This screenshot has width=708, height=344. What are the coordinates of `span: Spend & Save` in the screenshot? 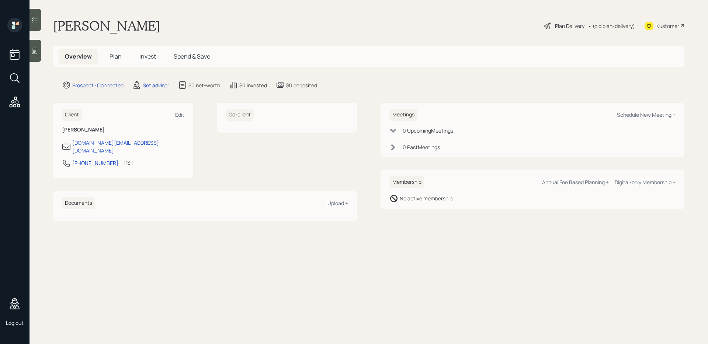 It's located at (192, 56).